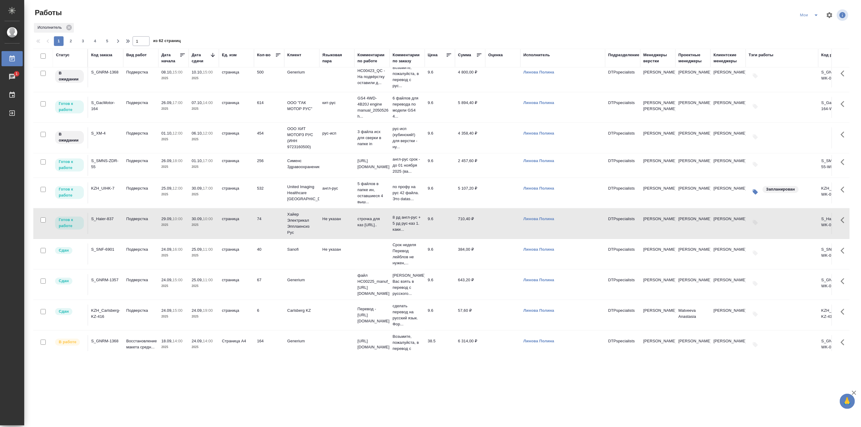 This screenshot has width=861, height=427. Describe the element at coordinates (208, 280) in the screenshot. I see `p: 11:00` at that location.